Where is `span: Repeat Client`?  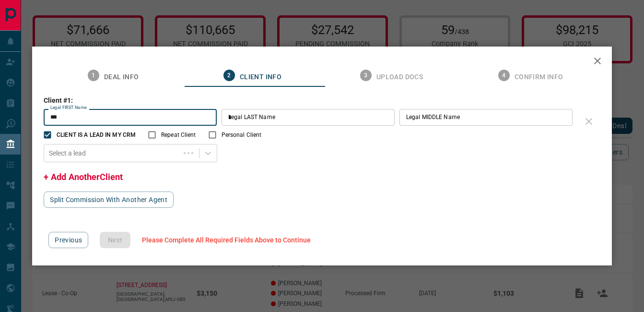
span: Repeat Client is located at coordinates (179, 135).